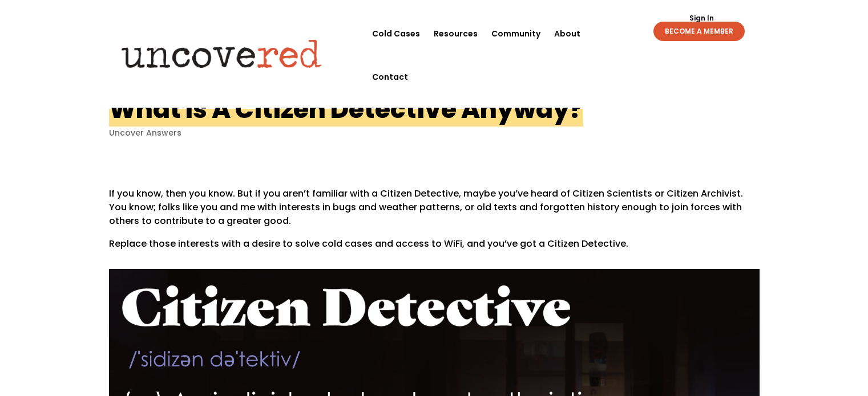 The height and width of the screenshot is (396, 868). I want to click on a: Resources, so click(455, 33).